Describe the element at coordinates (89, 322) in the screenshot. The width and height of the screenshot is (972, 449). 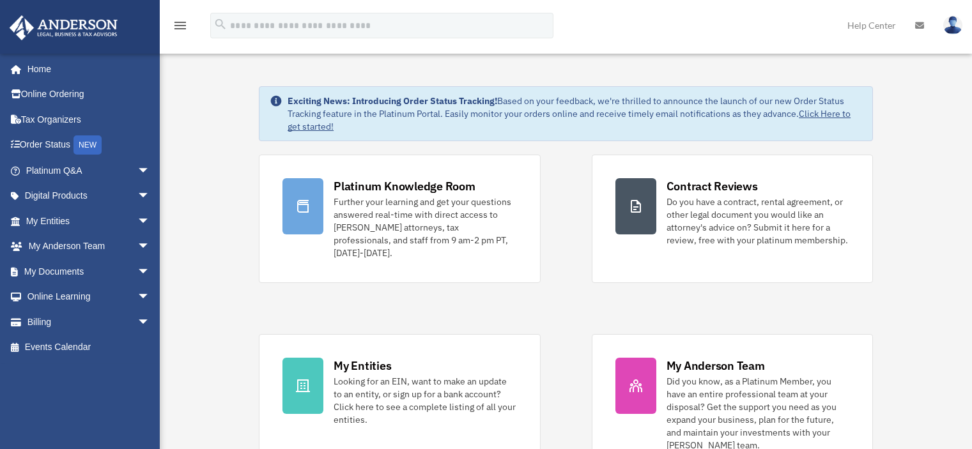
I see `a: Billingarrow_drop_down` at that location.